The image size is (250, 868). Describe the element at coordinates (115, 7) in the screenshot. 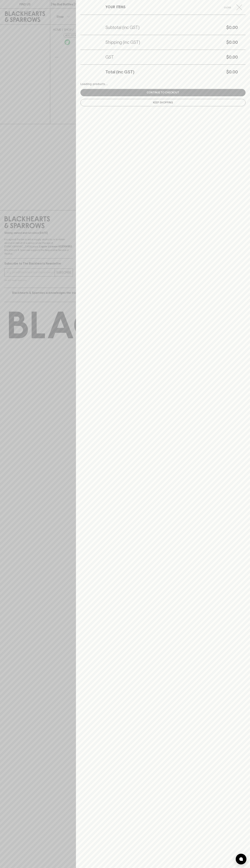

I see `h6: YOUR ITEMS` at that location.